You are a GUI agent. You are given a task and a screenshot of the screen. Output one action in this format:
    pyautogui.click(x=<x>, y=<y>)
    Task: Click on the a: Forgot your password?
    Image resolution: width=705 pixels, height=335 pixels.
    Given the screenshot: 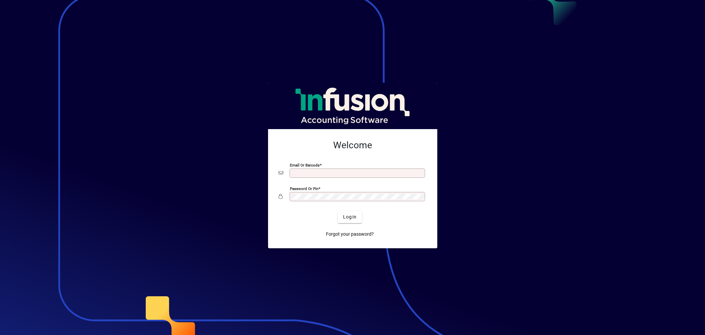 What is the action you would take?
    pyautogui.click(x=350, y=234)
    